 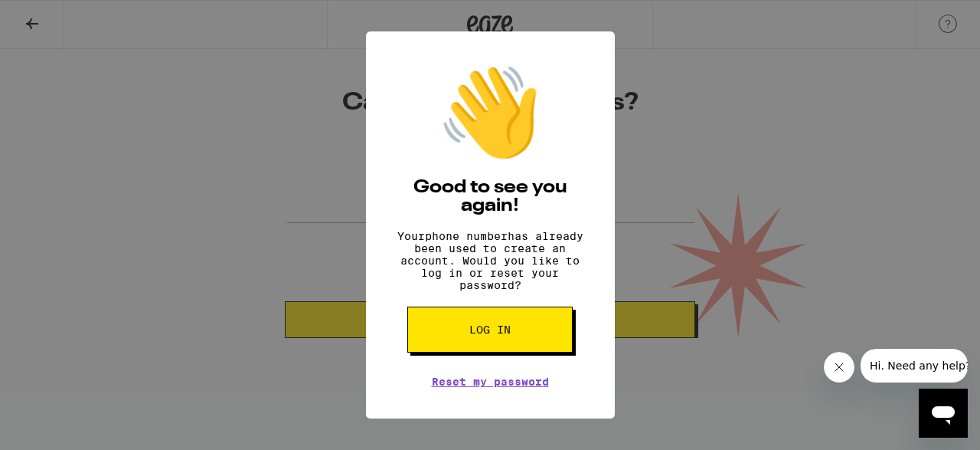 What do you see at coordinates (490, 260) in the screenshot?
I see `p: Your phone number has already been used to create an account. Would you like to log in or reset y...` at bounding box center [490, 260].